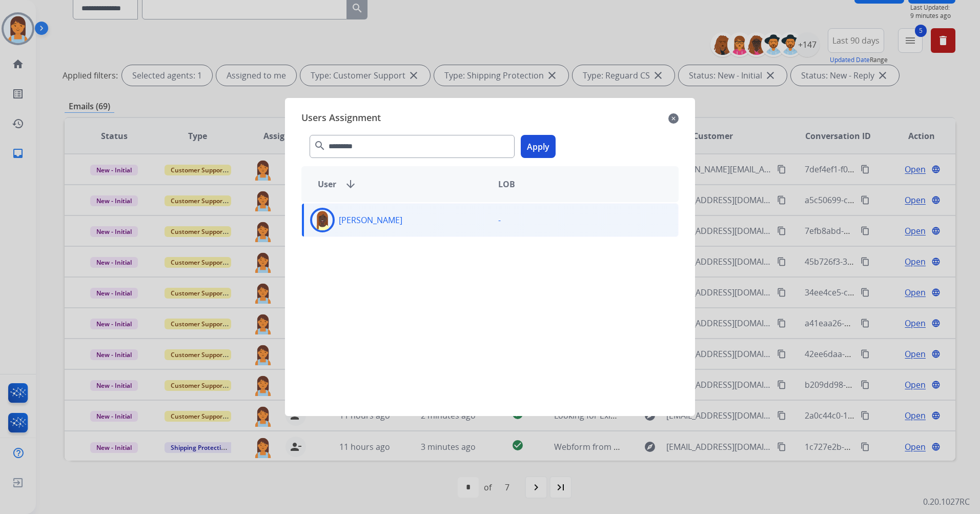  What do you see at coordinates (539, 146) in the screenshot?
I see `button: Apply` at bounding box center [539, 146].